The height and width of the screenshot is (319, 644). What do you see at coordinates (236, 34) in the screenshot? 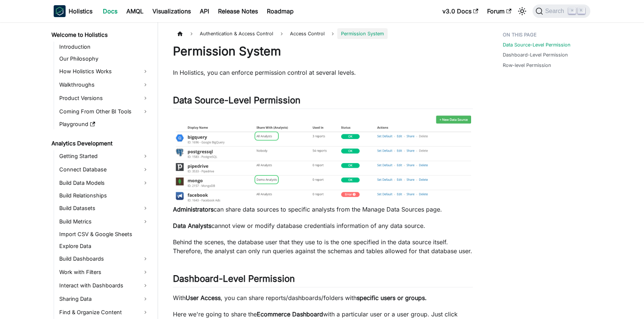
I see `span: Authentication & Access Control` at bounding box center [236, 34].